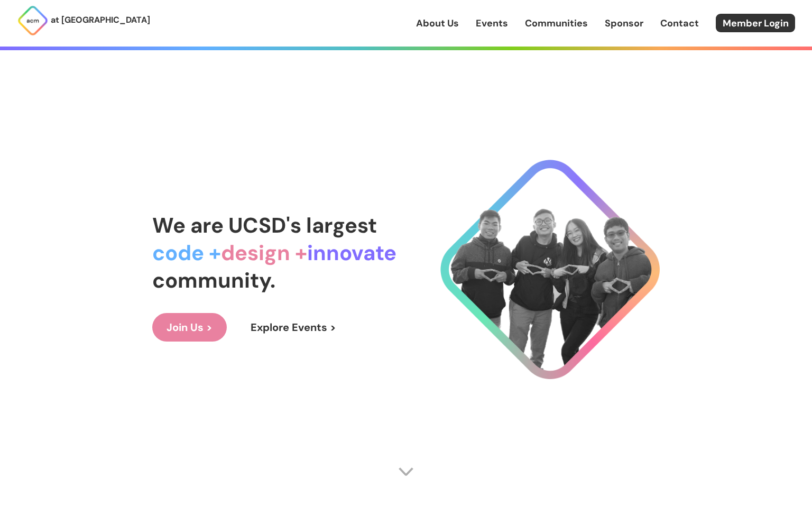 This screenshot has height=506, width=812. Describe the element at coordinates (406, 471) in the screenshot. I see `img: Scroll Arrow` at that location.